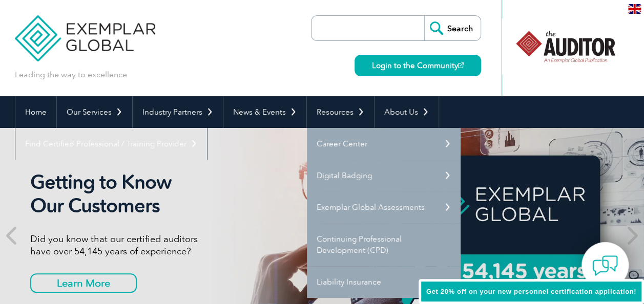 The height and width of the screenshot is (304, 644). Describe the element at coordinates (384, 208) in the screenshot. I see `a: Exemplar Global Assessments` at that location.